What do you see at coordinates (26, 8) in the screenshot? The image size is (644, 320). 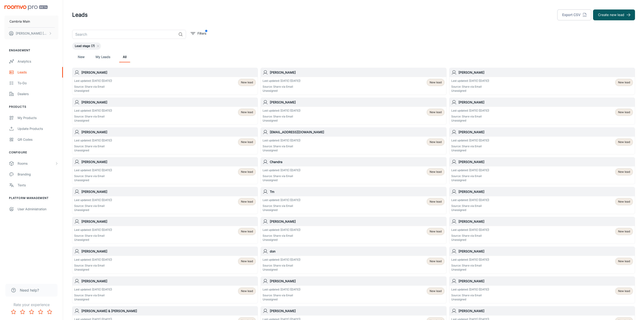 I see `img: Roomvo PRO Beta` at bounding box center [26, 8].